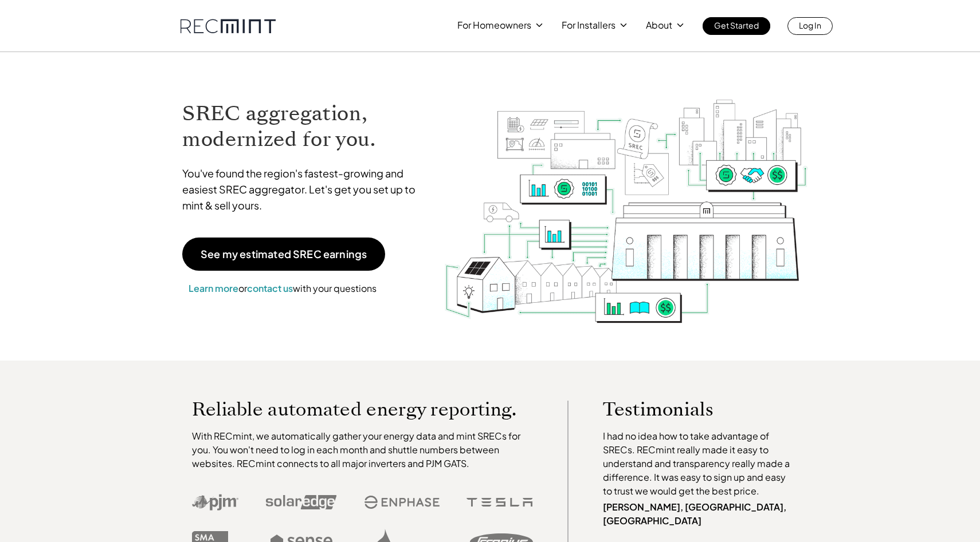 The width and height of the screenshot is (980, 542). Describe the element at coordinates (494, 25) in the screenshot. I see `p: For Homeowners` at that location.